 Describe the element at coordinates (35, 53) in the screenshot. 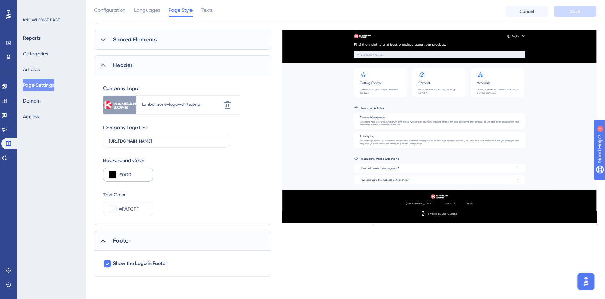

I see `button: Categories` at that location.